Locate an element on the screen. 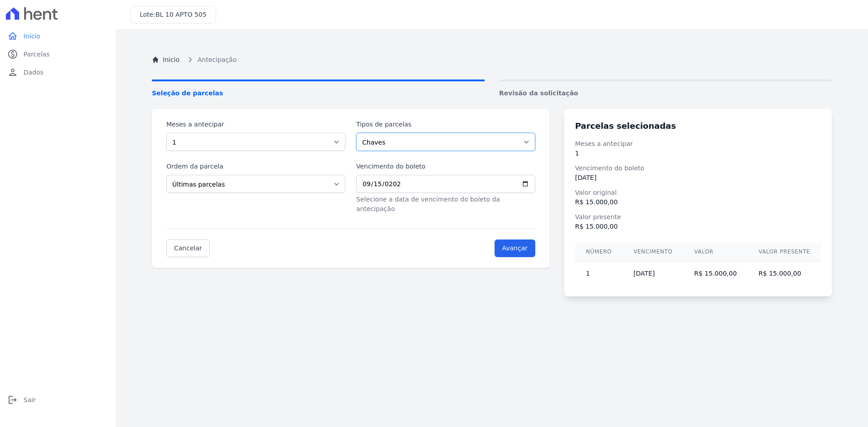 The height and width of the screenshot is (427, 868). span: Início is located at coordinates (32, 36).